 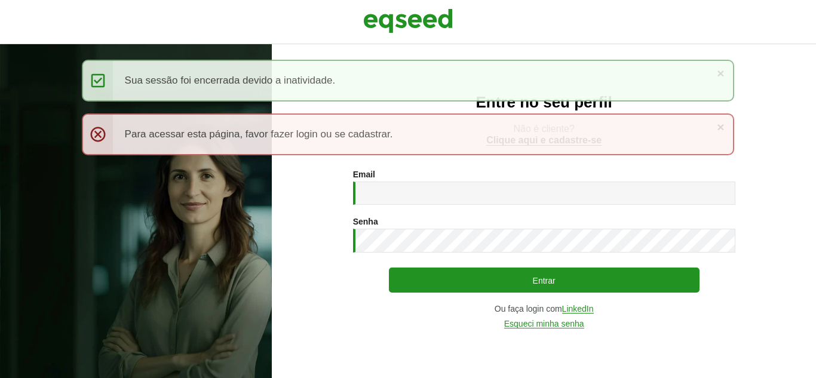 What do you see at coordinates (408, 21) in the screenshot?
I see `img: EqSeed Logo` at bounding box center [408, 21].